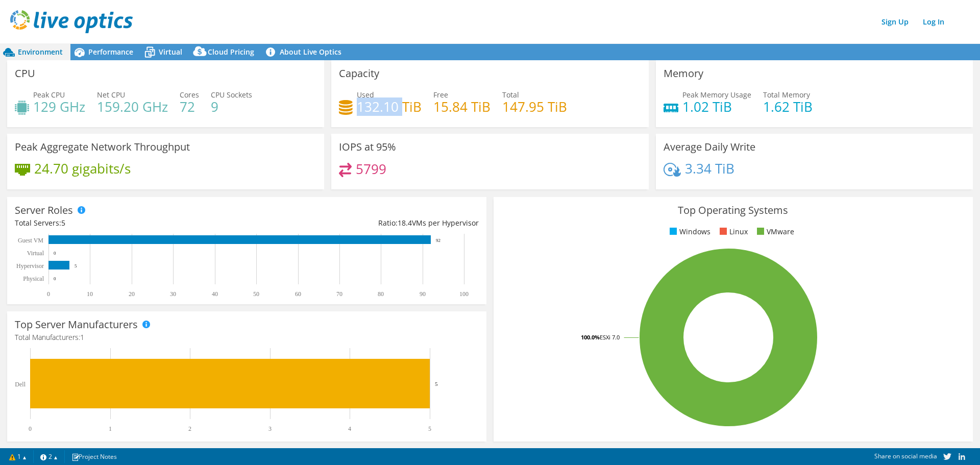 Image resolution: width=980 pixels, height=465 pixels. I want to click on h3: Server Roles, so click(44, 211).